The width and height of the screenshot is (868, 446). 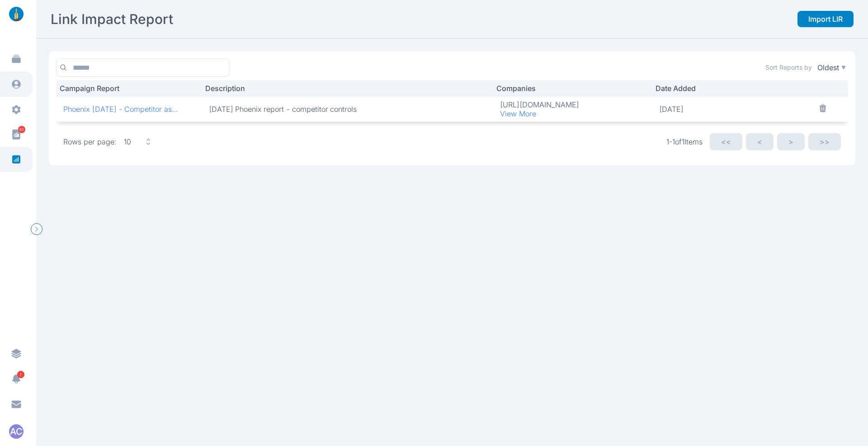 What do you see at coordinates (825, 19) in the screenshot?
I see `button: Import LIR` at bounding box center [825, 19].